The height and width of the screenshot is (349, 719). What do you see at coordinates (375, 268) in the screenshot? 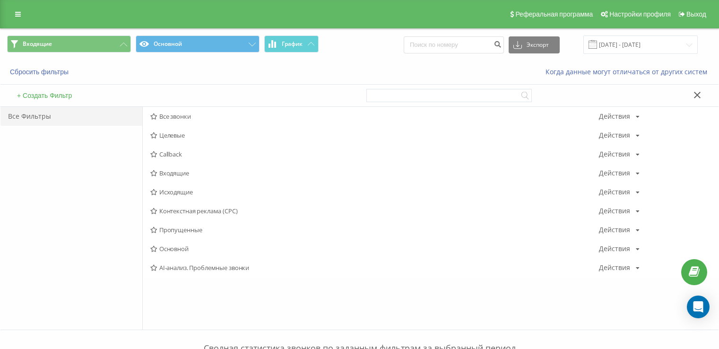
I see `span: AI-анализ. Проблемные звонки` at bounding box center [375, 268].